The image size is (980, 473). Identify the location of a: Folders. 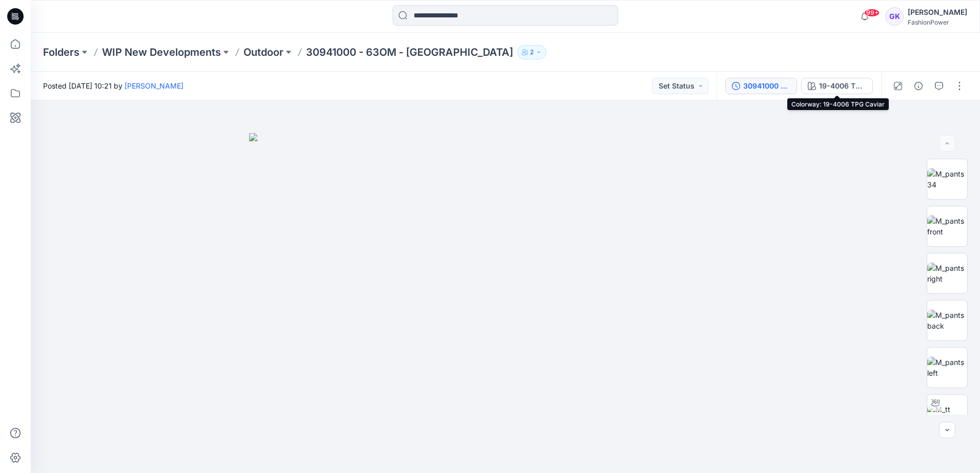
(61, 52).